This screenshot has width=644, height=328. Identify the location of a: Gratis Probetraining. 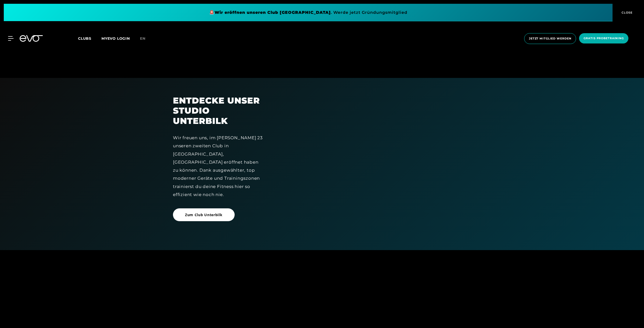
(604, 38).